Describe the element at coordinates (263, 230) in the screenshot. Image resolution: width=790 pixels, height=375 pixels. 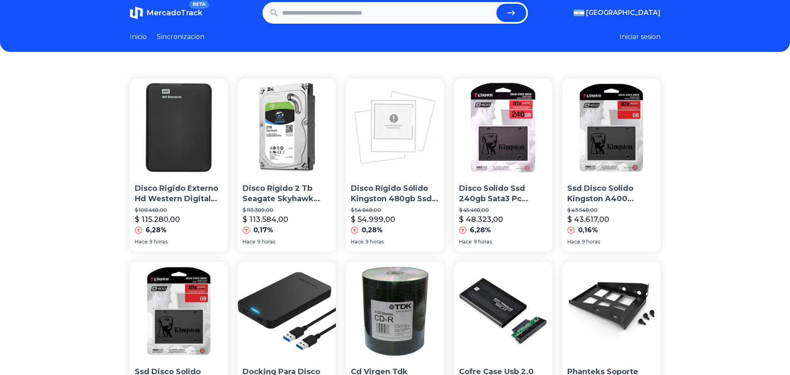
I see `p: 0,17%` at that location.